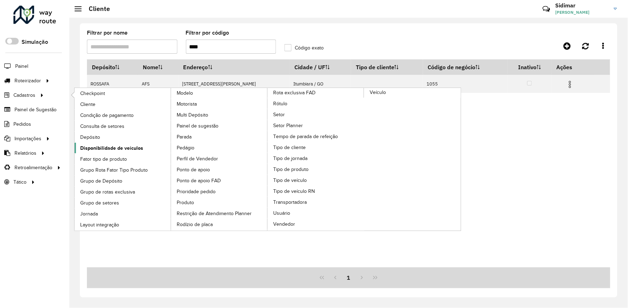 This screenshot has width=628, height=308. I want to click on th: Depósito, so click(112, 67).